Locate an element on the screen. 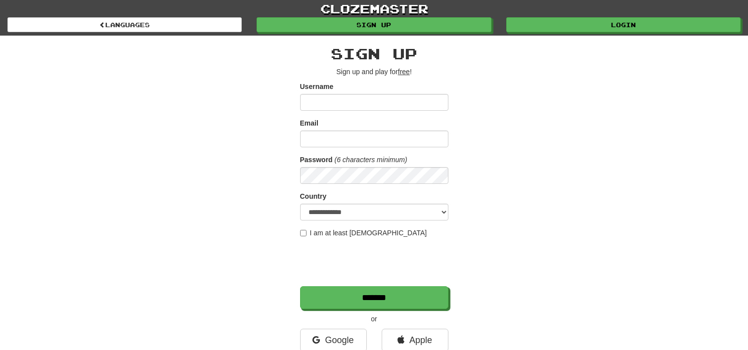  label: Password is located at coordinates (317, 160).